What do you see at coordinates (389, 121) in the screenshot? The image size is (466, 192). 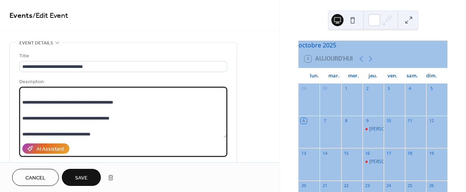 I see `div: 10` at bounding box center [389, 121].